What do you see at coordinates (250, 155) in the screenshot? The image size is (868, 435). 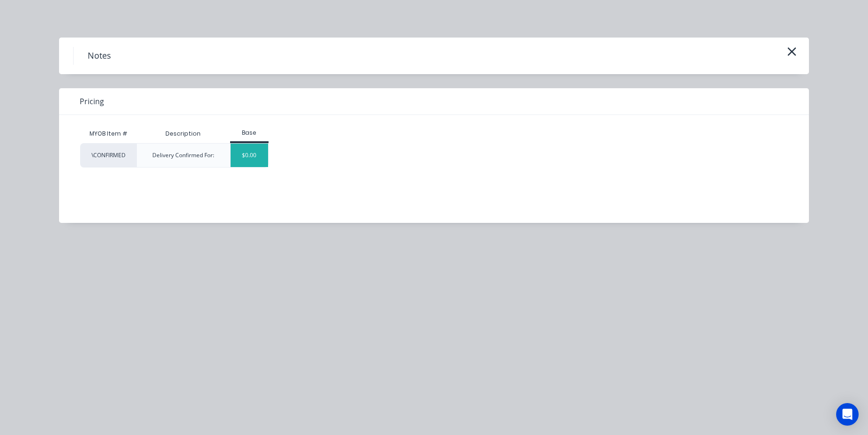 I see `div: $0.00` at bounding box center [250, 155].